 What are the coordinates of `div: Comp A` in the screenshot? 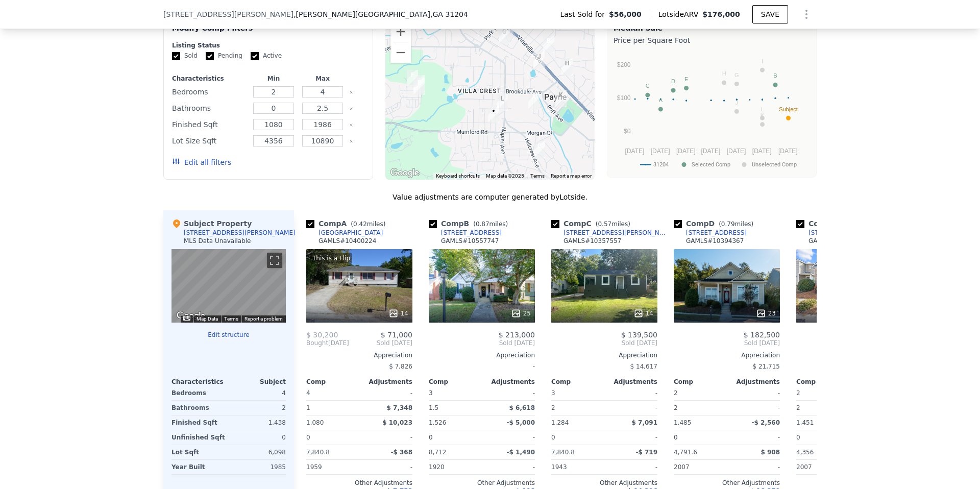 It's located at (348, 224).